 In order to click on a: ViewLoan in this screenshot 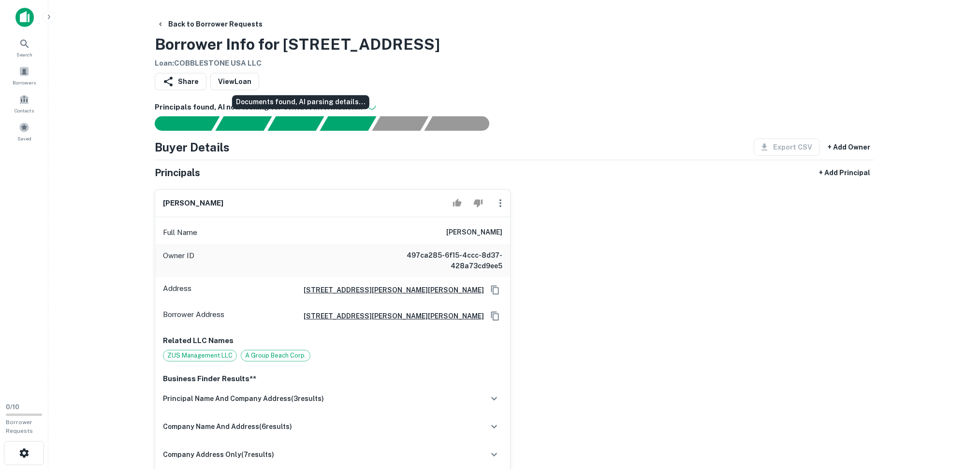, I will do `click(234, 81)`.